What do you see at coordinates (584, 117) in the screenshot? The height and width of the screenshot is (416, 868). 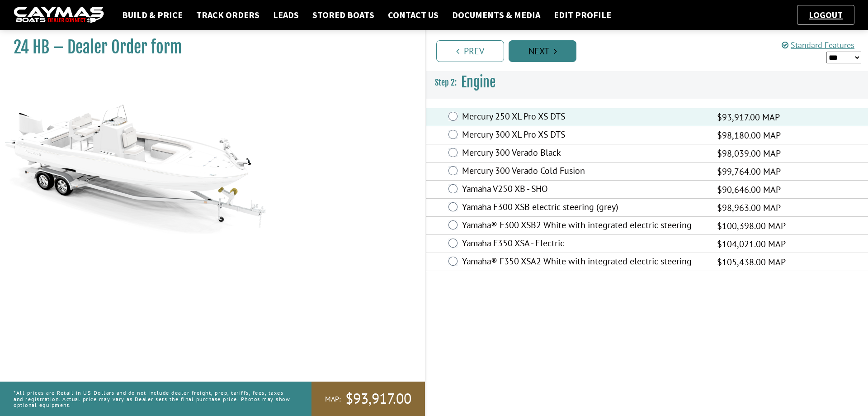 I see `label: Mercury 250 XL Pro XS DTS` at bounding box center [584, 117].